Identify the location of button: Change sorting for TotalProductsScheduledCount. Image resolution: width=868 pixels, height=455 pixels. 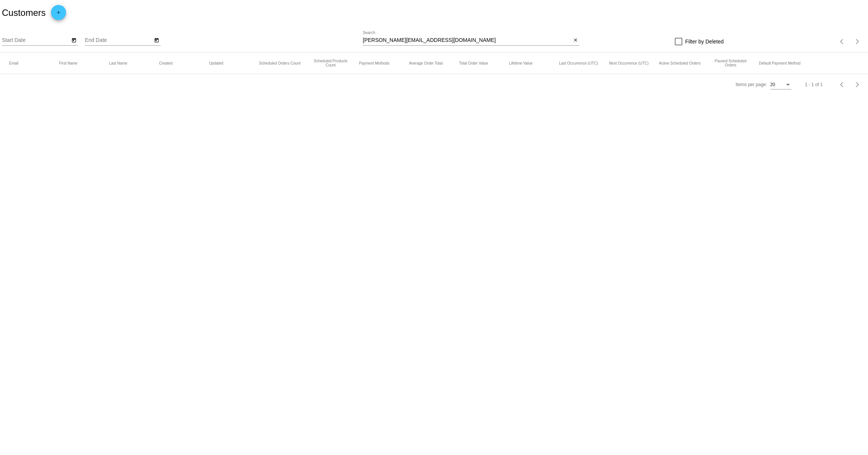
(331, 63).